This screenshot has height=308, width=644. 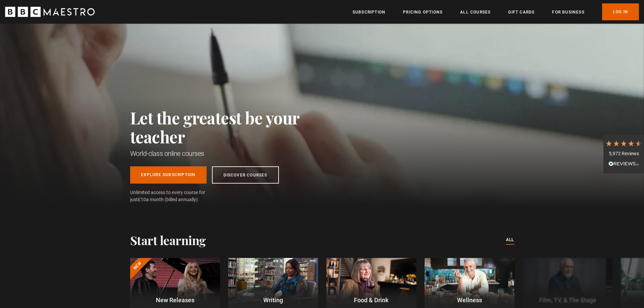 I want to click on span: Unlimited access to every course for just a month (billed annually), so click(x=176, y=196).